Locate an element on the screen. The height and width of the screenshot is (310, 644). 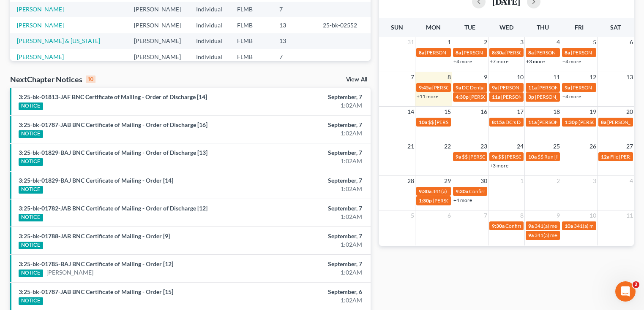
a: View All is located at coordinates (357, 80).